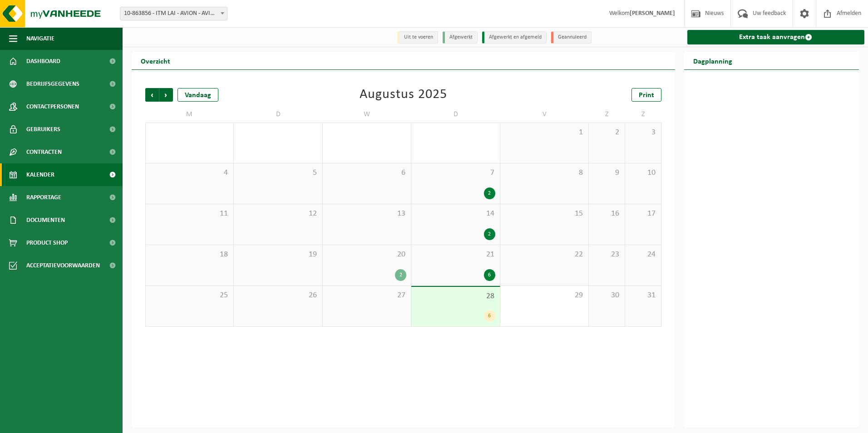 The image size is (868, 433). I want to click on span: 6, so click(367, 173).